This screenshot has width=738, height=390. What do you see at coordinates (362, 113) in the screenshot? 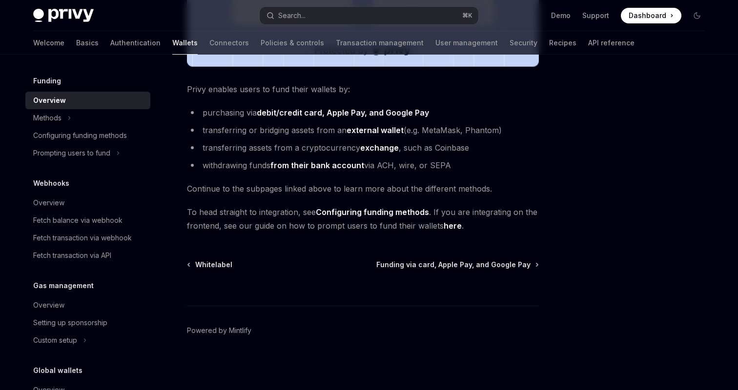
I see `li: purchasing via` at bounding box center [362, 113].